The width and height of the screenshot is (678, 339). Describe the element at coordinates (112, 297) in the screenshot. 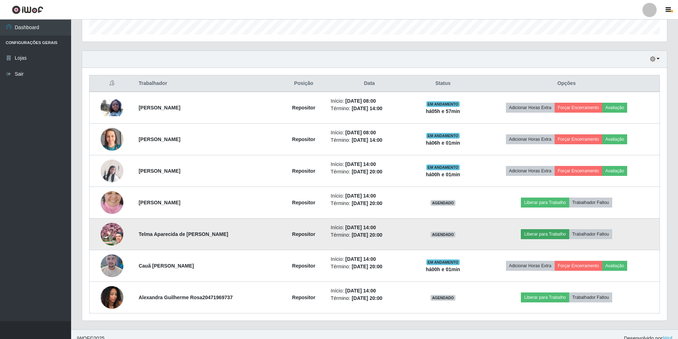

I see `img: 1758209628083.jpeg` at that location.